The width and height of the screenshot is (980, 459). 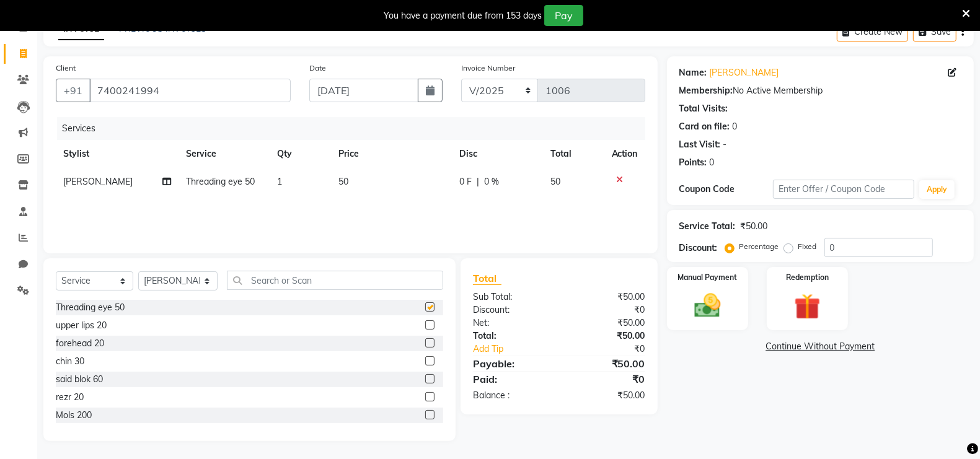 I want to click on div: rezr 20, so click(x=69, y=397).